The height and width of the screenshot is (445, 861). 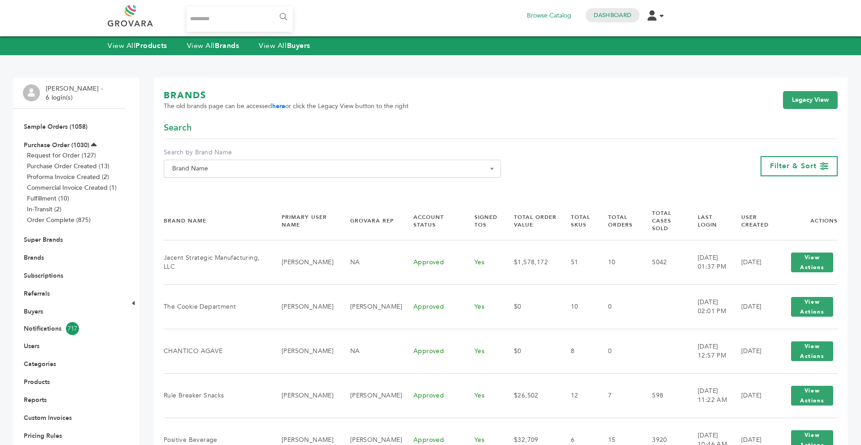 I want to click on h1: BRANDS, so click(x=286, y=96).